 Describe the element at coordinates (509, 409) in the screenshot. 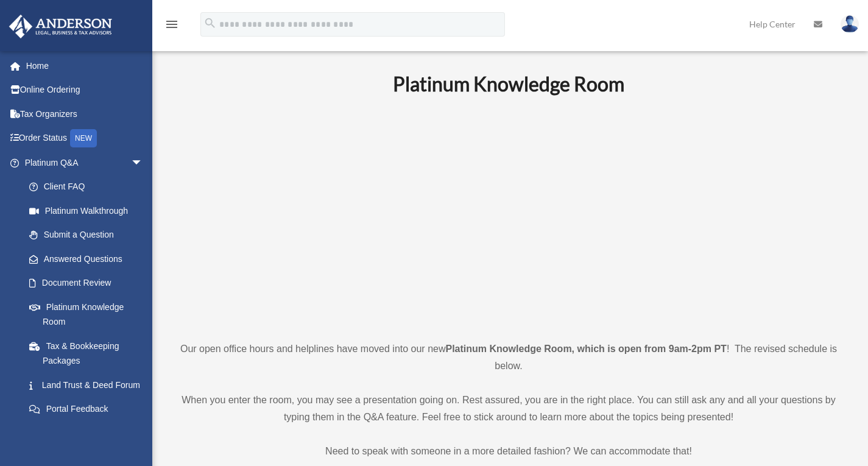

I see `p: When you enter the room, you may see a presentation going on. Rest assured, you are in the right ...` at that location.